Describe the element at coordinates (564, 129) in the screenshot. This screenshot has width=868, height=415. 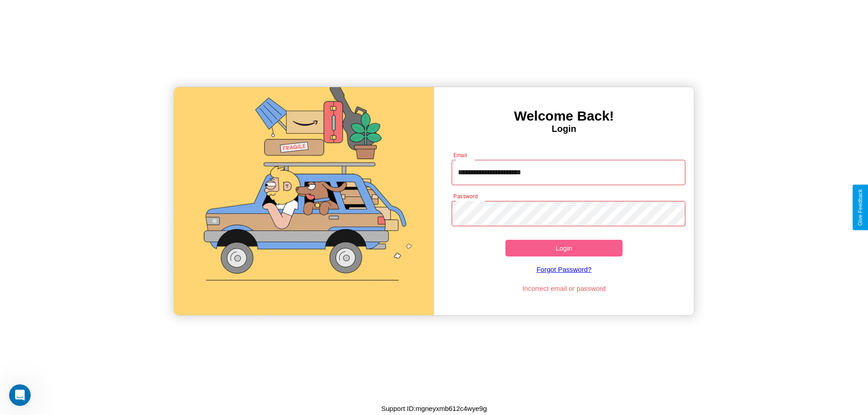
I see `h4: Login` at that location.